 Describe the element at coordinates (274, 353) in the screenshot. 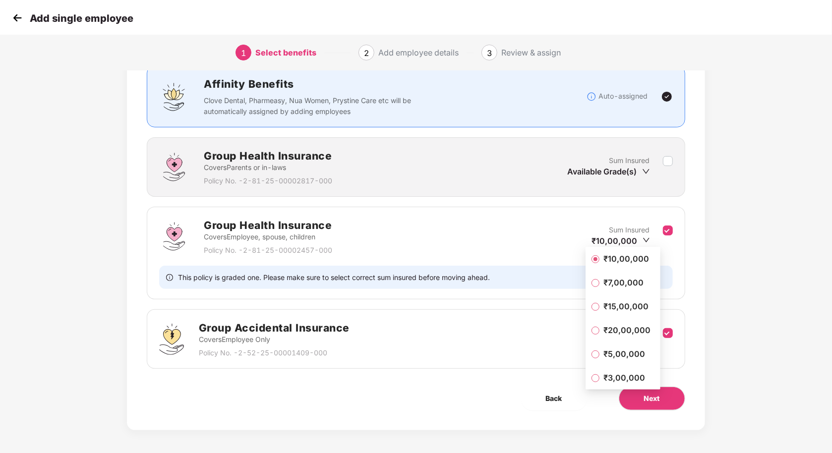

I see `p: Policy No. - 2-52-25-00001409-000` at that location.